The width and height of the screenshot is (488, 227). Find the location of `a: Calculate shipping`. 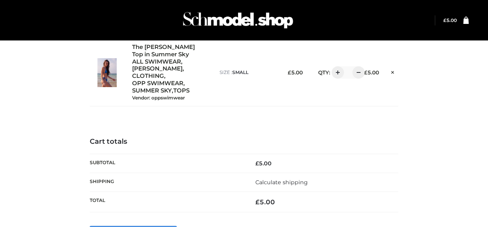

a: Calculate shipping is located at coordinates (281, 182).